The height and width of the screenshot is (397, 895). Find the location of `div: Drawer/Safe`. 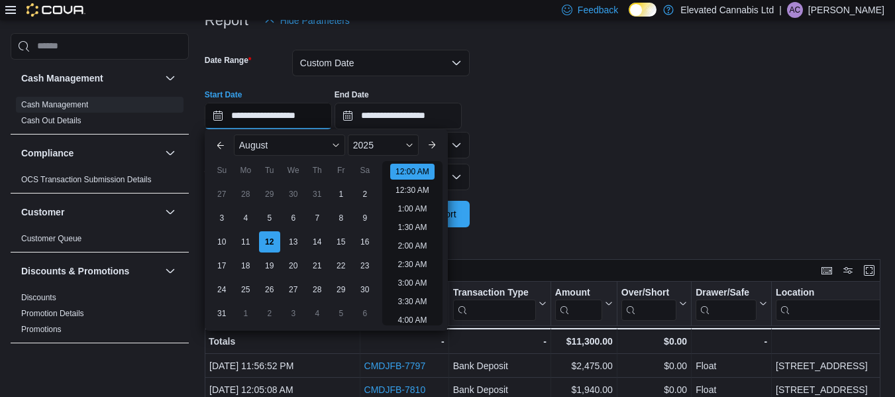

div: Drawer/Safe is located at coordinates (726, 293).